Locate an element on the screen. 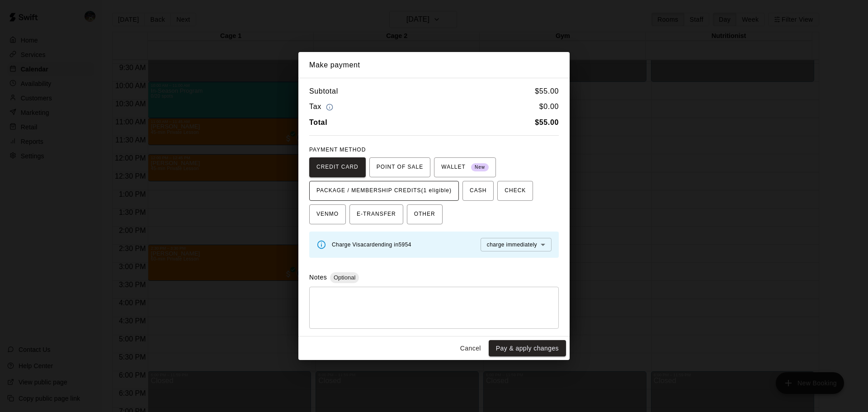 This screenshot has width=868, height=412. button: OTHER is located at coordinates (425, 214).